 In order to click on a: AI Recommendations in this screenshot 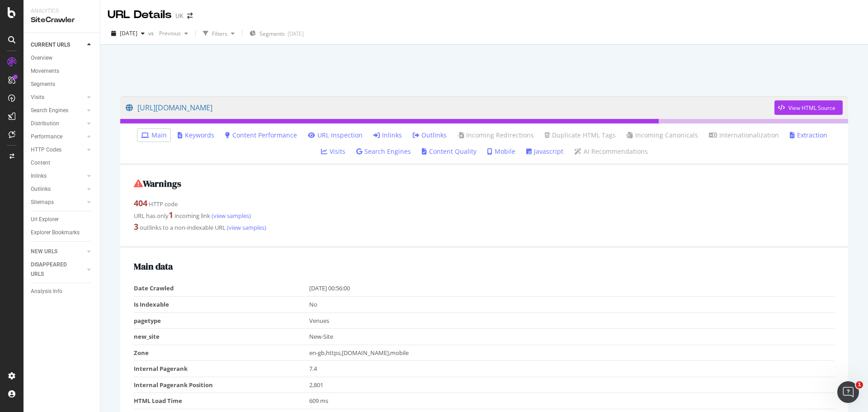, I will do `click(611, 151)`.